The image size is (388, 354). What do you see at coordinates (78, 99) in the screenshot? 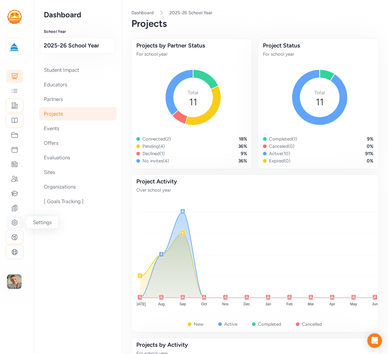
I see `div: Partners` at bounding box center [78, 99].